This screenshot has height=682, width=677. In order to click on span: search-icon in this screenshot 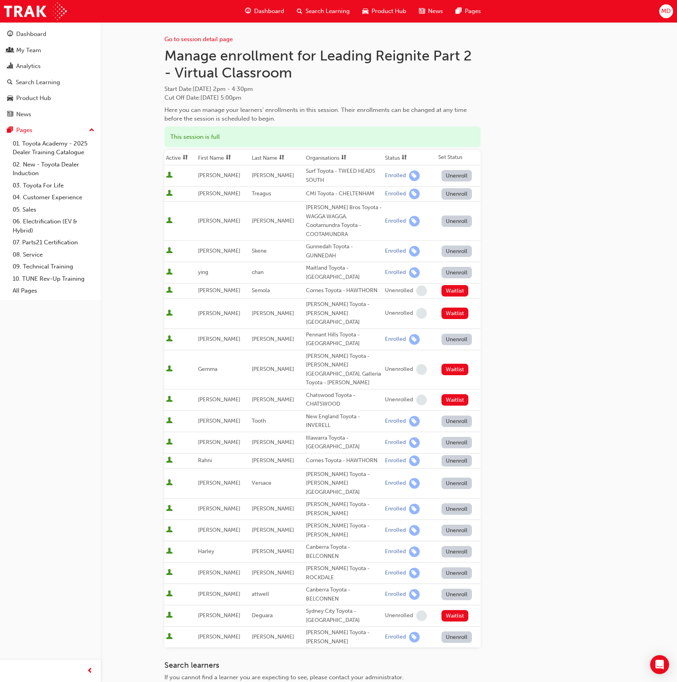, I will do `click(10, 83)`.